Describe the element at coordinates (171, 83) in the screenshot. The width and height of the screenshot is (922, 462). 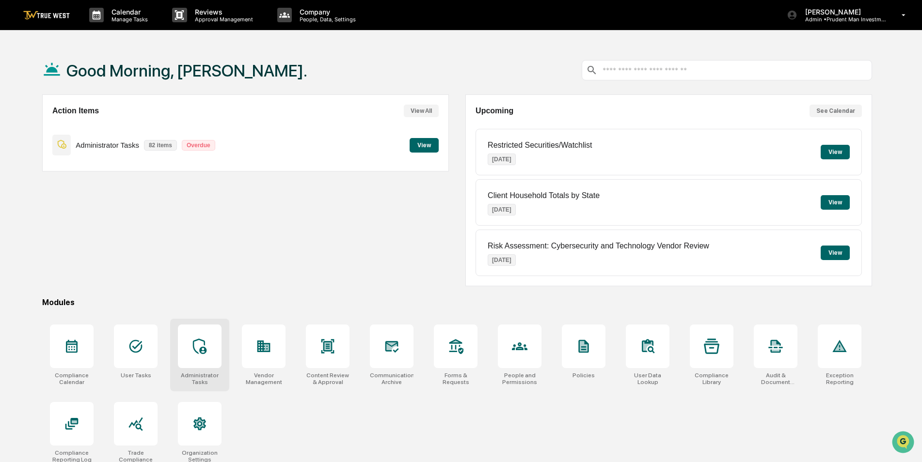
I see `button: Start new chat` at that location.